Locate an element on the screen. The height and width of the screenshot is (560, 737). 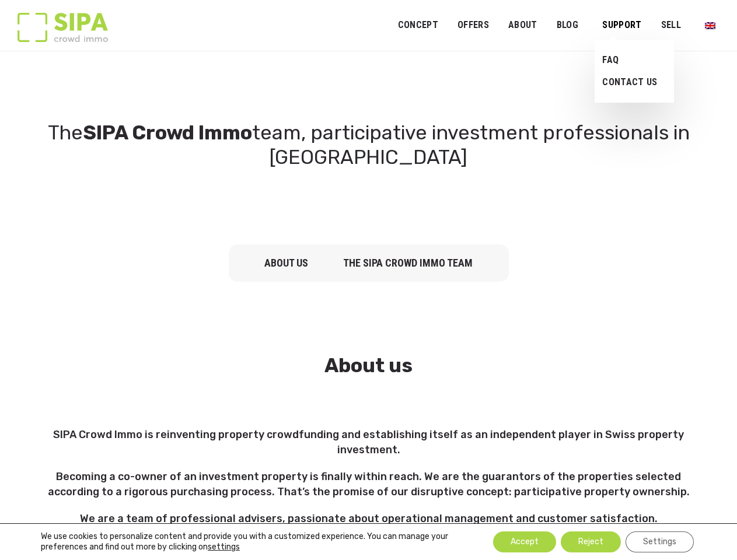
nav: Primary menu is located at coordinates (558, 25).